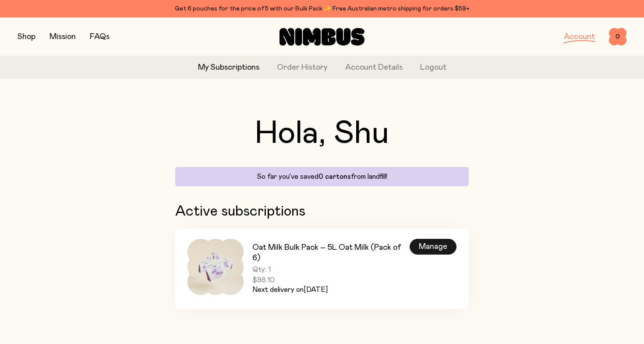 Image resolution: width=644 pixels, height=344 pixels. I want to click on span: 0 cartons, so click(334, 176).